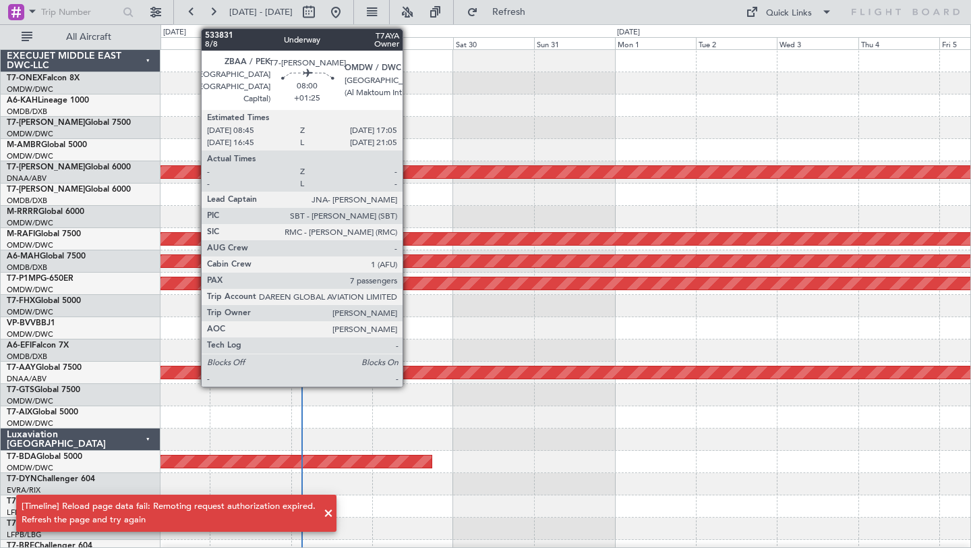  Describe the element at coordinates (656, 43) in the screenshot. I see `div: Mon 1` at that location.